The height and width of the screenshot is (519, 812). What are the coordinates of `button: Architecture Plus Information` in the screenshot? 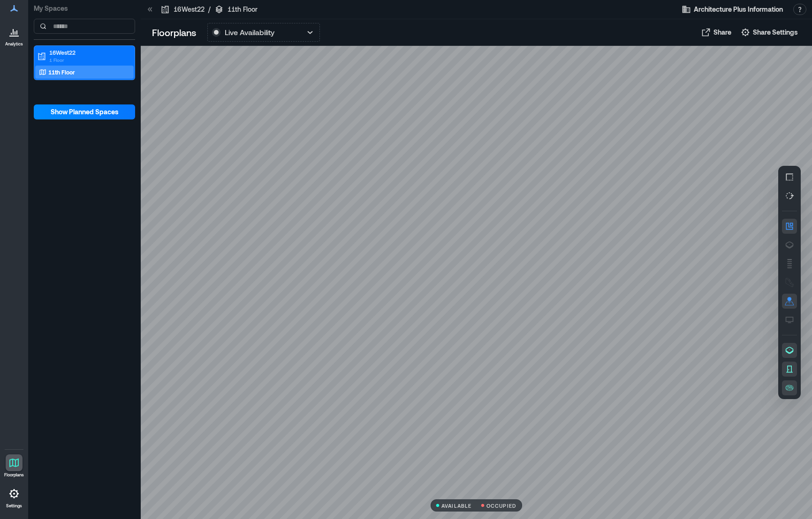 It's located at (732, 9).